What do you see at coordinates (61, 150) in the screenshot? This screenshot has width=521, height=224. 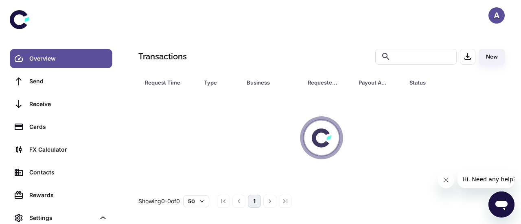 I see `a: FX Calculator` at bounding box center [61, 150].